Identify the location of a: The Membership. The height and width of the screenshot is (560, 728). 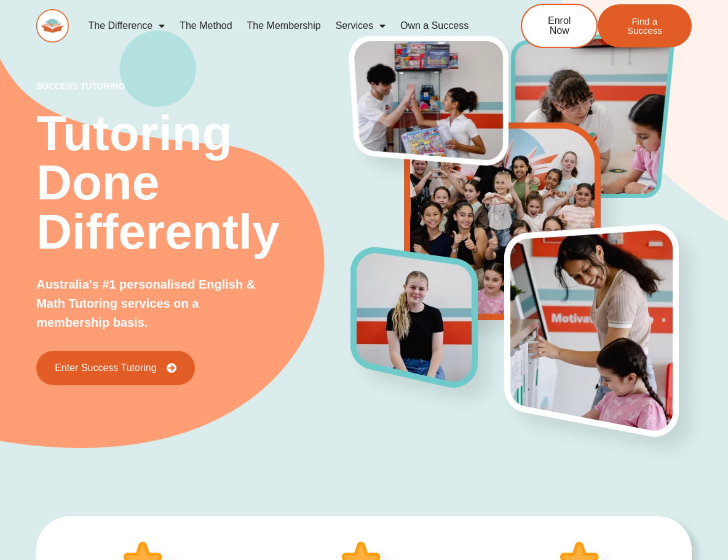
(284, 26).